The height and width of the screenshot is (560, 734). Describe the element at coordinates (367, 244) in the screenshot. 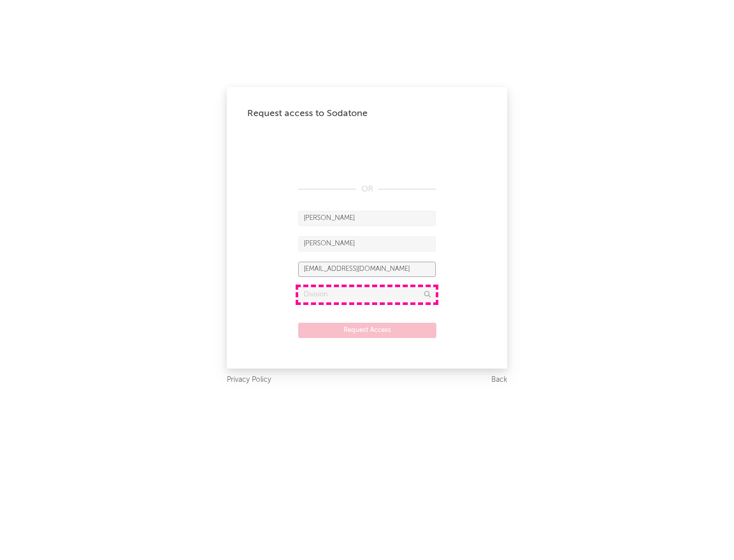

I see `input: Last Name` at that location.